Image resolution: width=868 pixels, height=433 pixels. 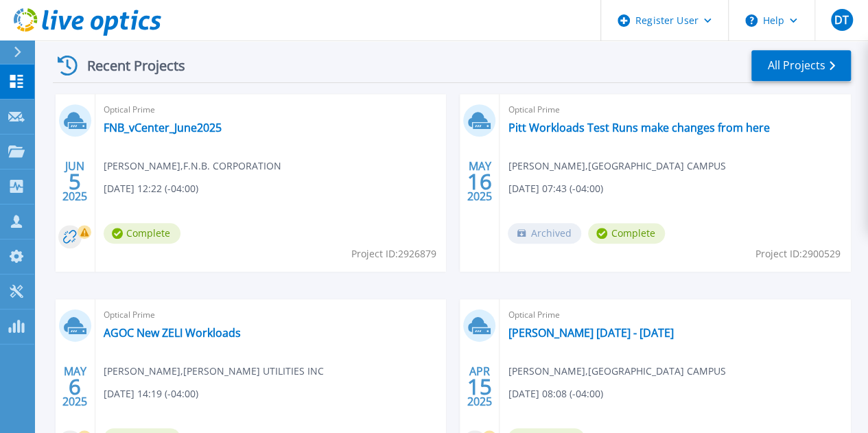 What do you see at coordinates (638, 128) in the screenshot?
I see `a: Pitt Workloads Test Runs make changes from here` at bounding box center [638, 128].